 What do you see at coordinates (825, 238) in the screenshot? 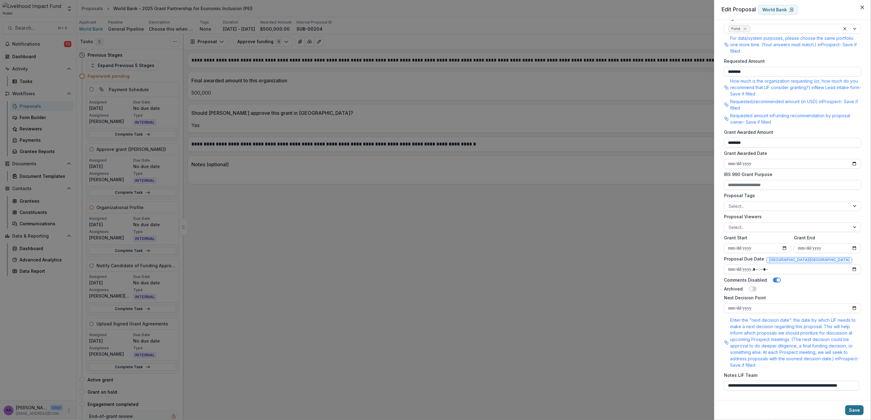
I see `label: Grant End` at bounding box center [825, 238].